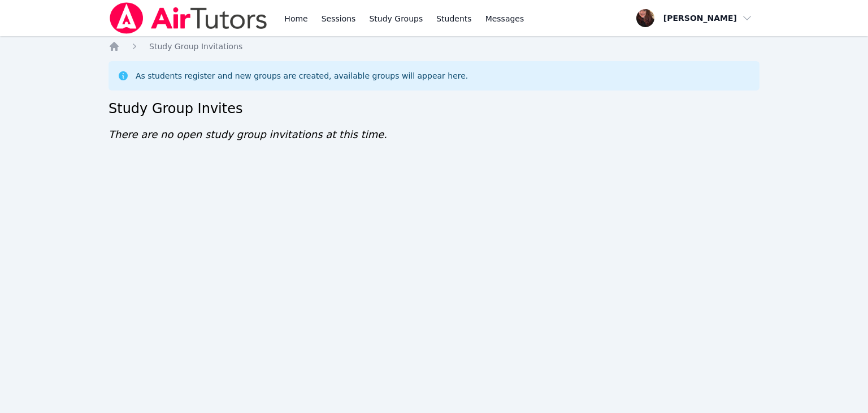 This screenshot has width=868, height=413. I want to click on span: Messages, so click(505, 19).